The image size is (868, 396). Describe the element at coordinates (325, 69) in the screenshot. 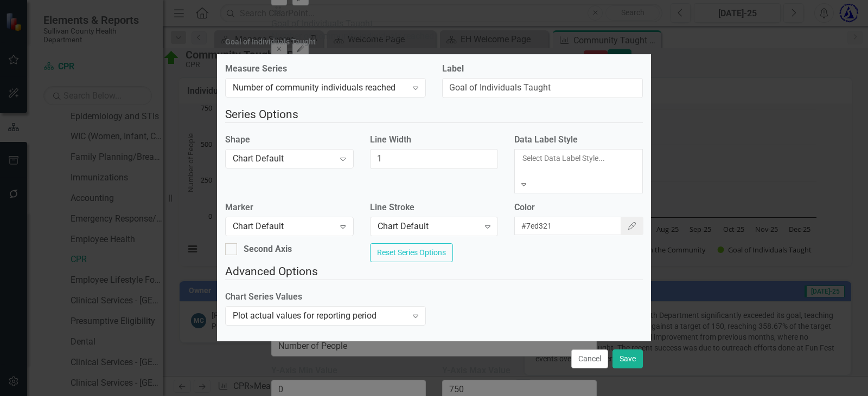

I see `label: Measure Series` at that location.